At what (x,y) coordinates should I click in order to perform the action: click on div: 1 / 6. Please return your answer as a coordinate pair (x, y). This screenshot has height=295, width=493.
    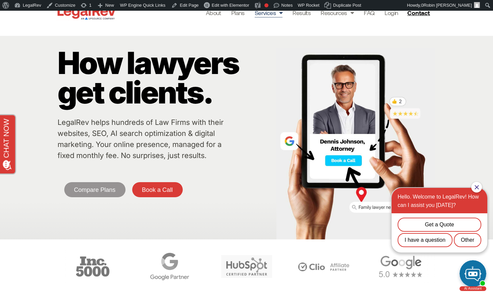
    Looking at the image, I should click on (401, 267).